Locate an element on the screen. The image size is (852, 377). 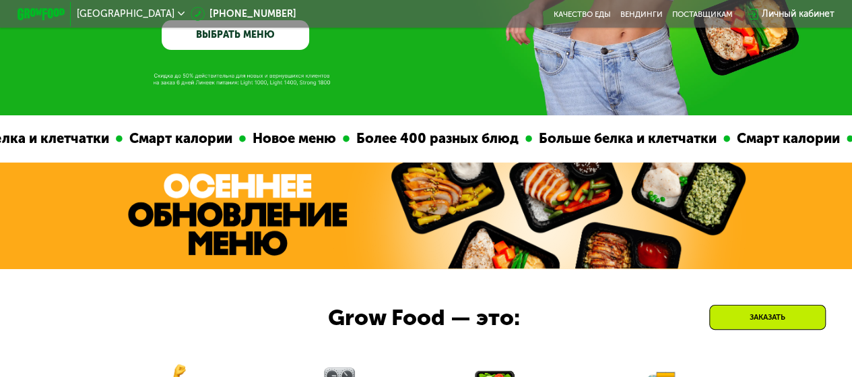
div: Новое меню is located at coordinates (293, 138).